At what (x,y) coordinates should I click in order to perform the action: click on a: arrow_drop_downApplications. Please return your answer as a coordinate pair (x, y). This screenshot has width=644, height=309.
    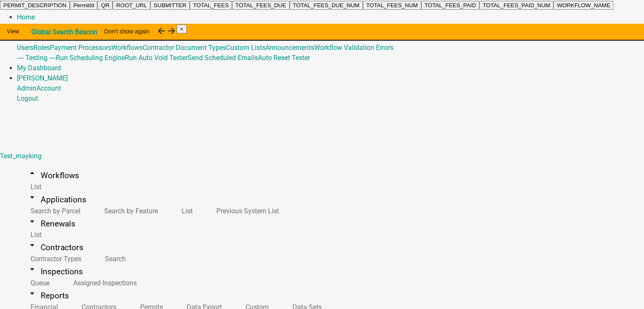
    Looking at the image, I should click on (57, 199).